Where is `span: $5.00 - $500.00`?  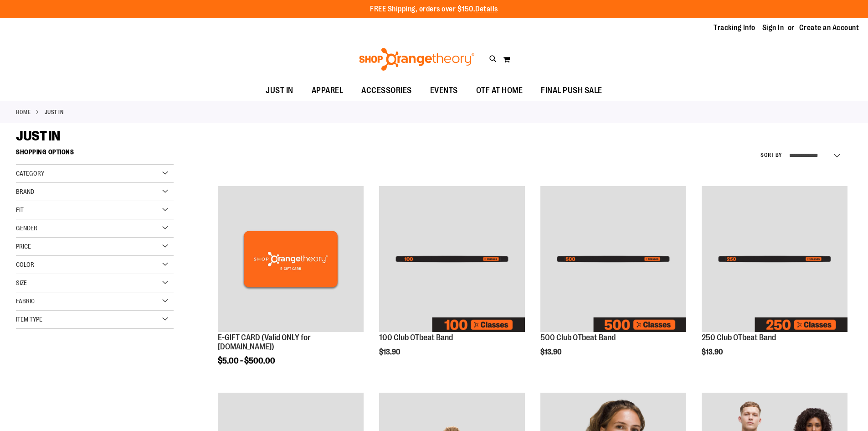 span: $5.00 - $500.00 is located at coordinates (246, 361).